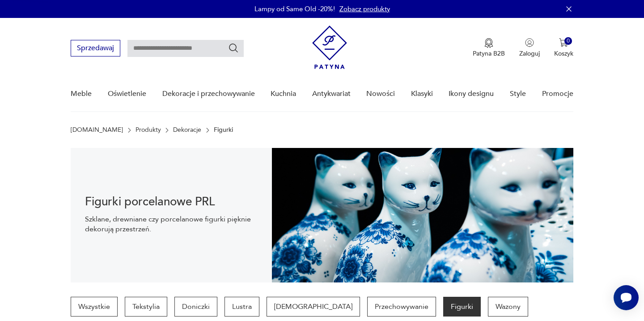 Image resolution: width=644 pixels, height=321 pixels. What do you see at coordinates (295, 9) in the screenshot?
I see `p: Lampy od Same Old -20%!` at bounding box center [295, 9].